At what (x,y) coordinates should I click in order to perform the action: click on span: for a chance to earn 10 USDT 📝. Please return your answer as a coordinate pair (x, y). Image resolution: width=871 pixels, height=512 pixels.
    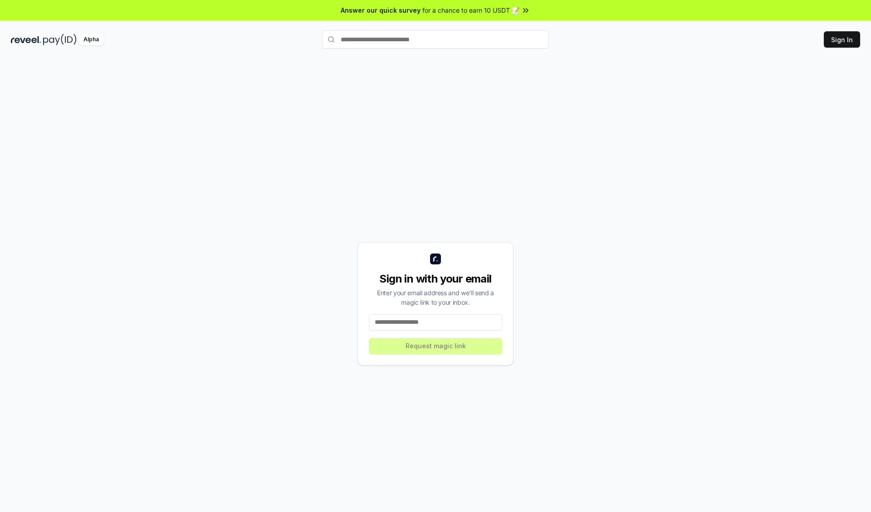
    Looking at the image, I should click on (471, 10).